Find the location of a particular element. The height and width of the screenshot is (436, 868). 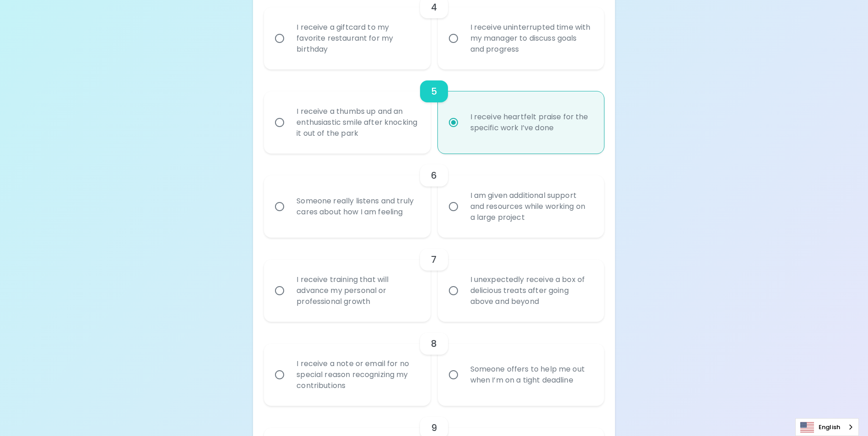

div: I unexpectedly receive a box of delicious treats after going above and beyond is located at coordinates (530, 290).